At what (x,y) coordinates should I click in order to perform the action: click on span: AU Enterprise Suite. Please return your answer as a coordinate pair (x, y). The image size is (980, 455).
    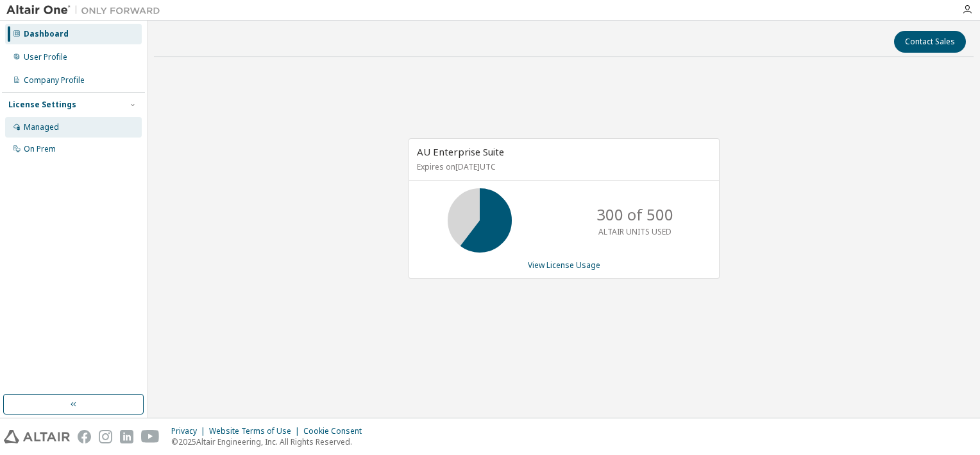
    Looking at the image, I should click on (460, 151).